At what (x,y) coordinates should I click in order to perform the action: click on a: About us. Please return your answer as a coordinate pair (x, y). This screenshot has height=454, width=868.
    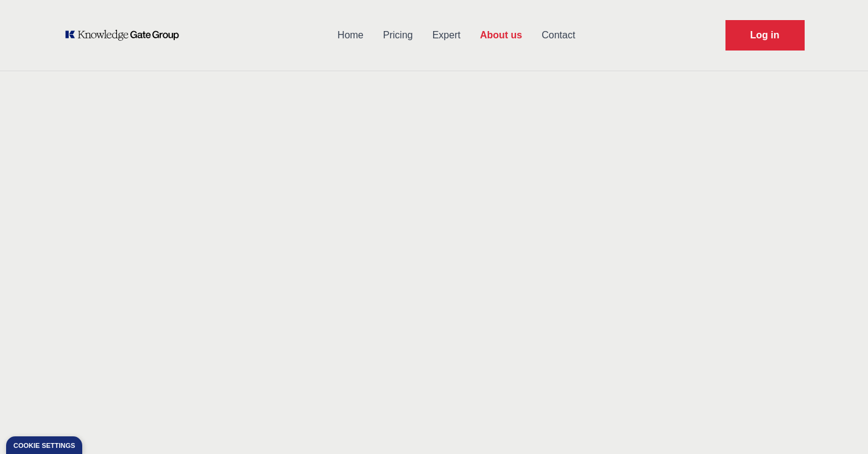
    Looking at the image, I should click on (500, 35).